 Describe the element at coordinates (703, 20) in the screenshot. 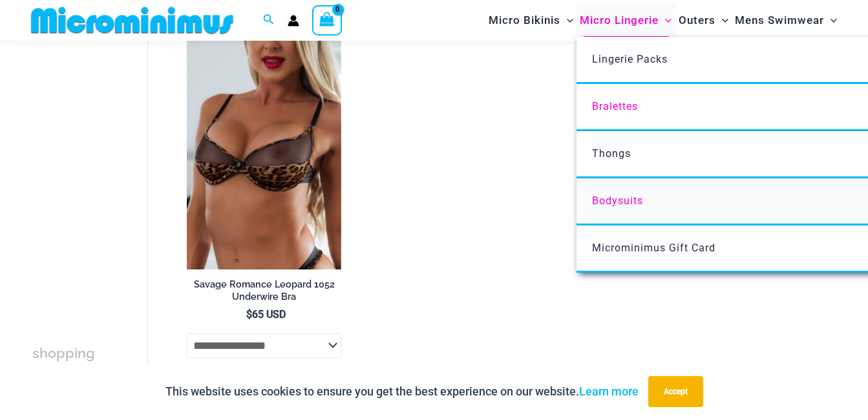

I see `a: OutersMenu ToggleMenu Toggle` at that location.